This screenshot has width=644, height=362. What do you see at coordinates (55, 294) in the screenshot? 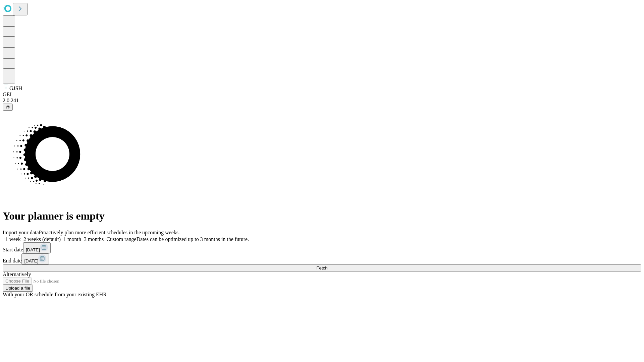
I see `span: With your OR schedule from your existing EHR` at bounding box center [55, 294].